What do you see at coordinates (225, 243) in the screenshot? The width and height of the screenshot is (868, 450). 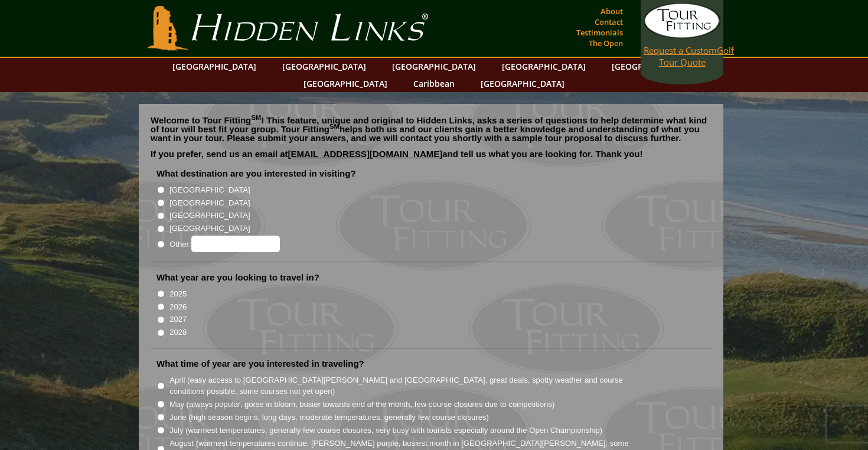 I see `label: Other:` at bounding box center [225, 243].